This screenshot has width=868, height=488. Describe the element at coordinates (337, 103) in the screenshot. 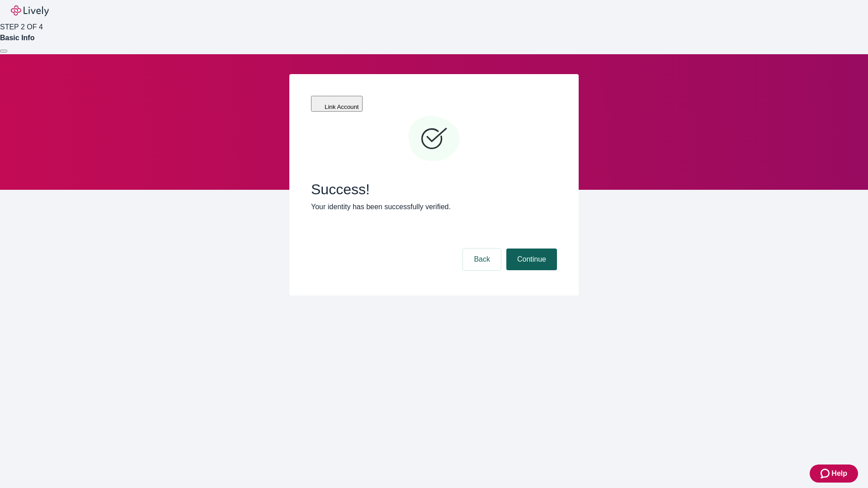

I see `button: Link Account` at that location.